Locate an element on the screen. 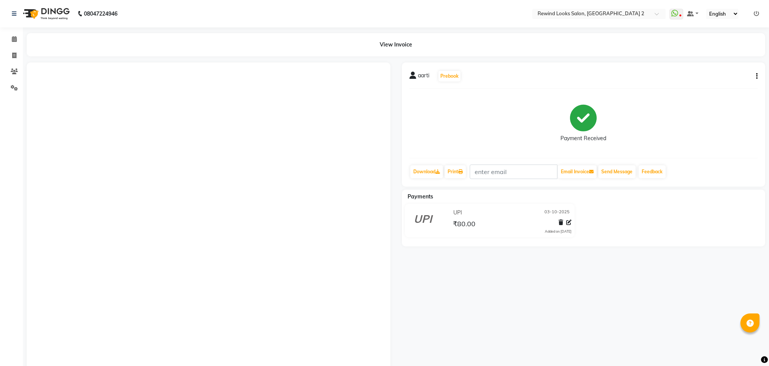 This screenshot has width=769, height=366. input: enter email is located at coordinates (513, 172).